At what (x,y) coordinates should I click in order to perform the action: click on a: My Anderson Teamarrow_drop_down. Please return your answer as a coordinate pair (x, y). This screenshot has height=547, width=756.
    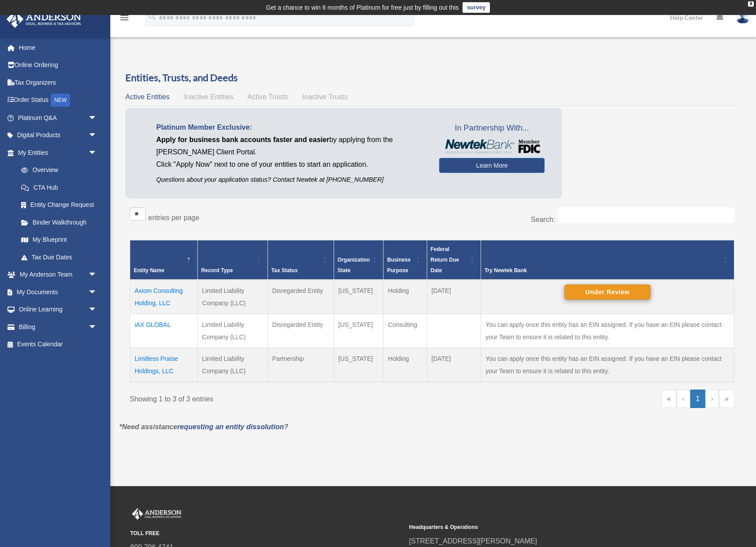
    Looking at the image, I should click on (58, 275).